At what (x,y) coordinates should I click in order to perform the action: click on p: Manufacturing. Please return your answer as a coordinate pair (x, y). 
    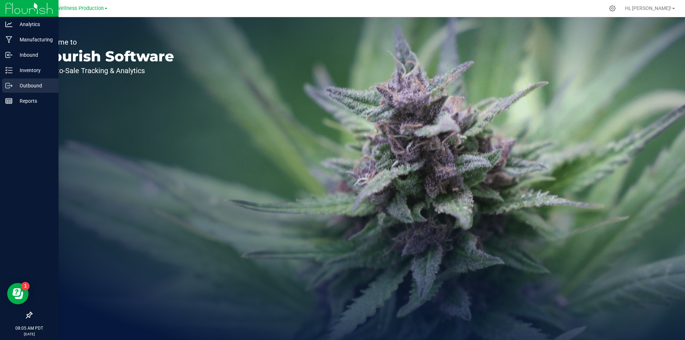
    Looking at the image, I should click on (34, 40).